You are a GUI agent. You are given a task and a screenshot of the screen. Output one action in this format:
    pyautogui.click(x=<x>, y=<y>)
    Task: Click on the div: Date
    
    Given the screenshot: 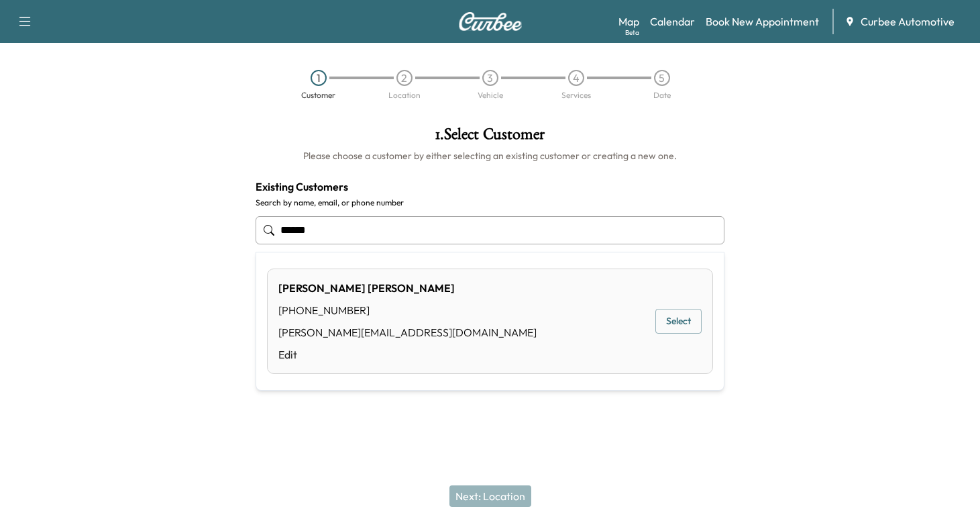 What is the action you would take?
    pyautogui.click(x=662, y=96)
    